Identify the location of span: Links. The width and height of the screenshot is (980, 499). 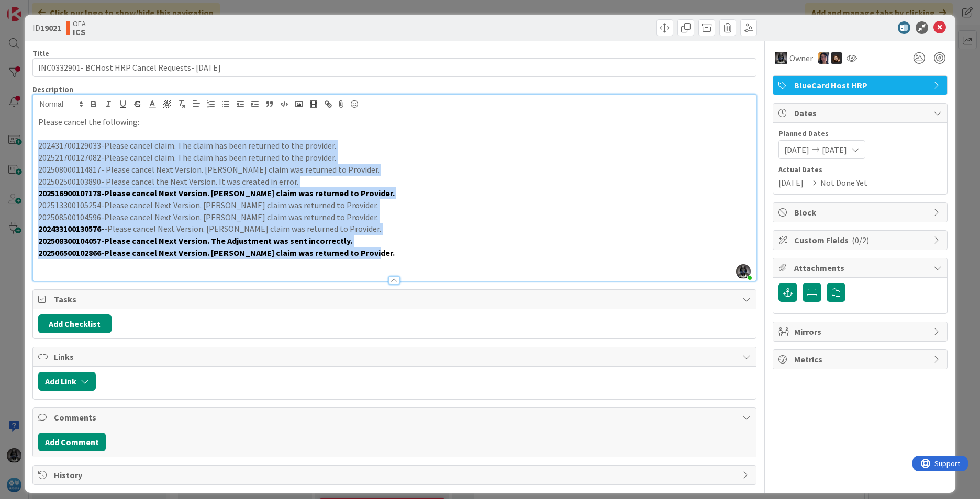
(396, 357).